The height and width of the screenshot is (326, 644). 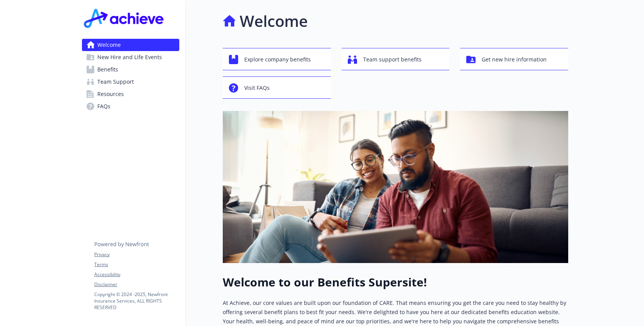 I want to click on button: Explore company benefits, so click(x=277, y=59).